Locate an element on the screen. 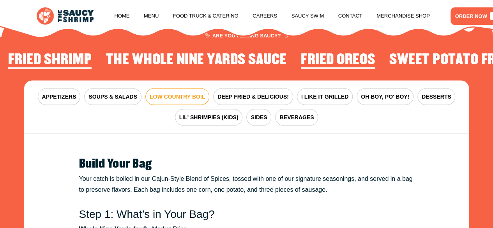 The image size is (493, 228). p: Your catch is boiled in our Cajun-Style Blend of Spices, tossed with one of our signature seasoni... is located at coordinates (247, 184).